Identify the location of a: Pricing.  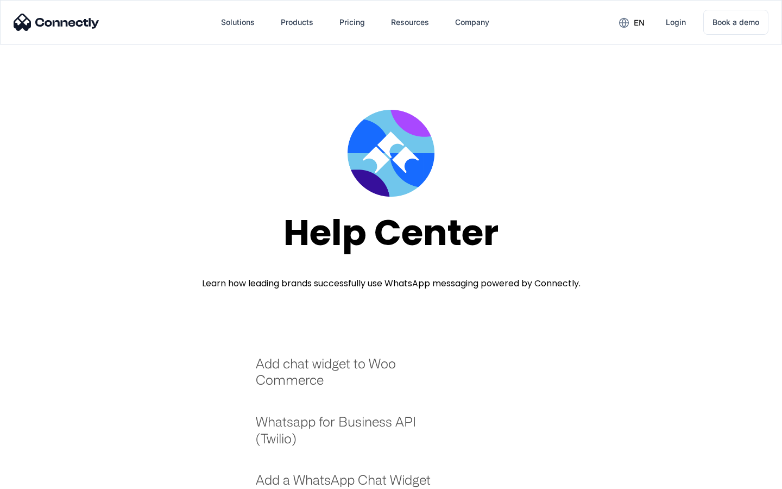
(352, 22).